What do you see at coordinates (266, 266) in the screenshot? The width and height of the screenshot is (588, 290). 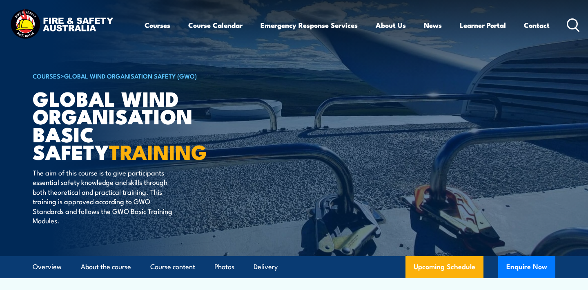 I see `a: Delivery` at bounding box center [266, 266].